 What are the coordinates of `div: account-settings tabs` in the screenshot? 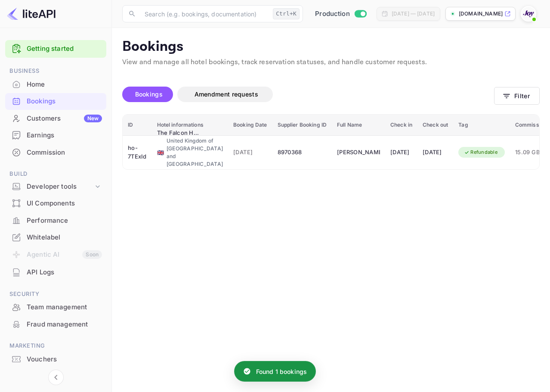 It's located at (308, 94).